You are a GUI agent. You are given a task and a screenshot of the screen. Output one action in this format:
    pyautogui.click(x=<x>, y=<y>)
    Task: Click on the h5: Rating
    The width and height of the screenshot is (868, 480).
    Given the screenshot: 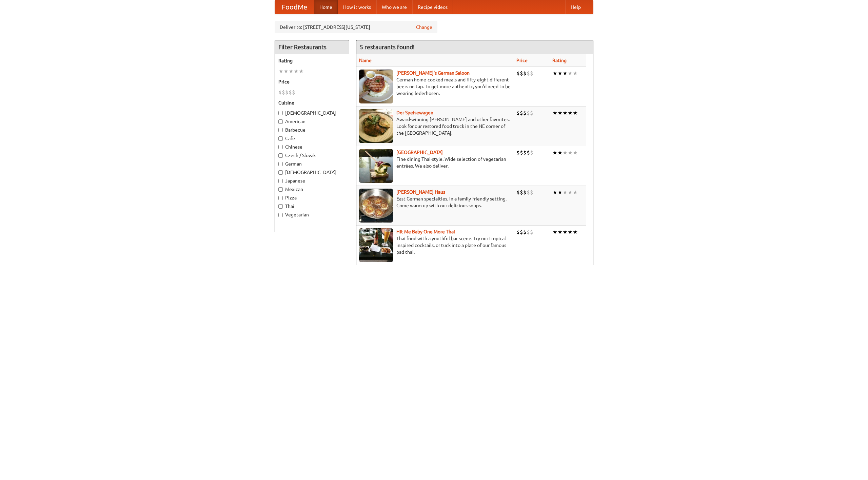 What is the action you would take?
    pyautogui.click(x=312, y=61)
    